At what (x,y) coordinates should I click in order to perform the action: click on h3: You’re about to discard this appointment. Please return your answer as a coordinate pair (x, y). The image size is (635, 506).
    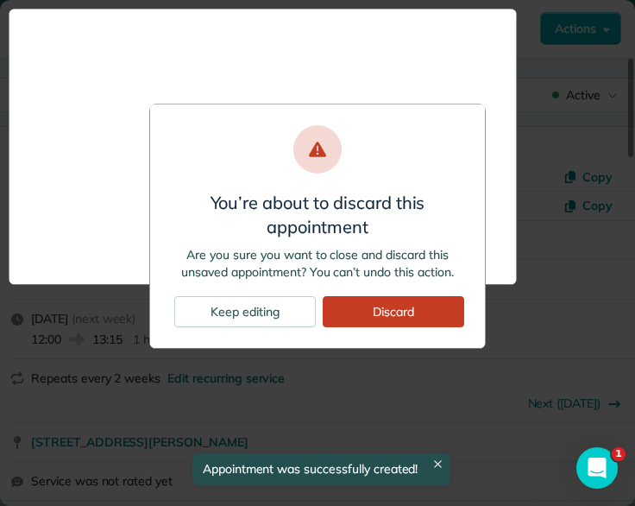
    Looking at the image, I should click on (318, 215).